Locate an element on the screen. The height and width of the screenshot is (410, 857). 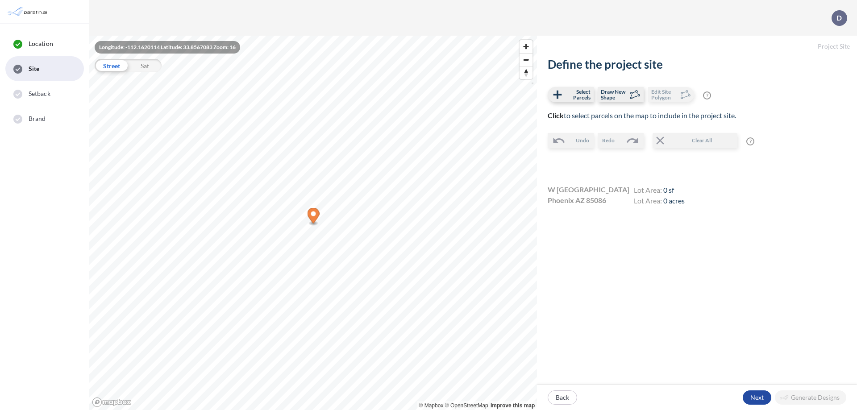
span: Clear All is located at coordinates (702, 141).